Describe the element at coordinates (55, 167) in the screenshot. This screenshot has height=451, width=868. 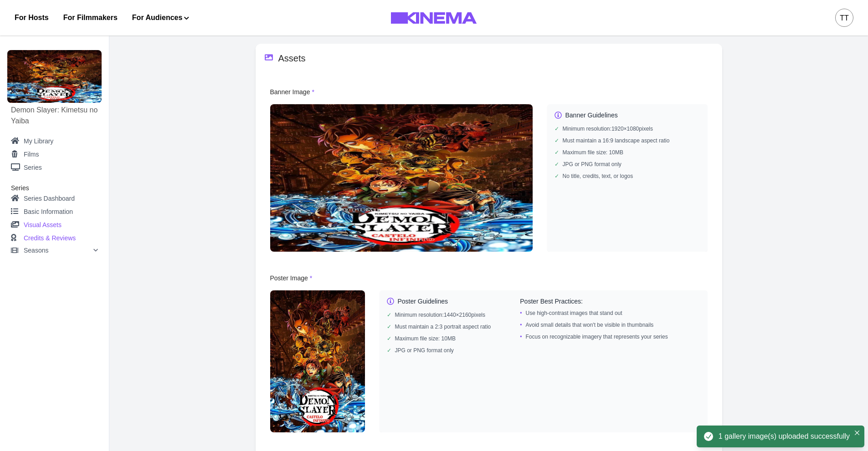
I see `a: Series` at that location.